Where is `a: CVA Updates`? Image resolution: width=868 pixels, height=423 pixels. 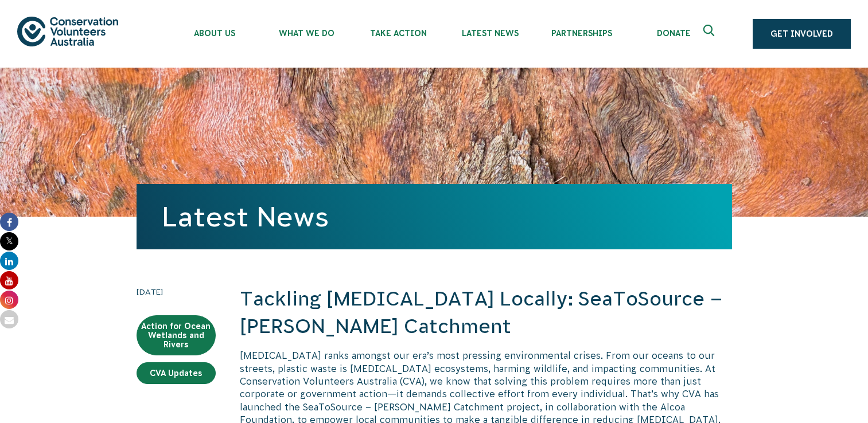
a: CVA Updates is located at coordinates (176, 374).